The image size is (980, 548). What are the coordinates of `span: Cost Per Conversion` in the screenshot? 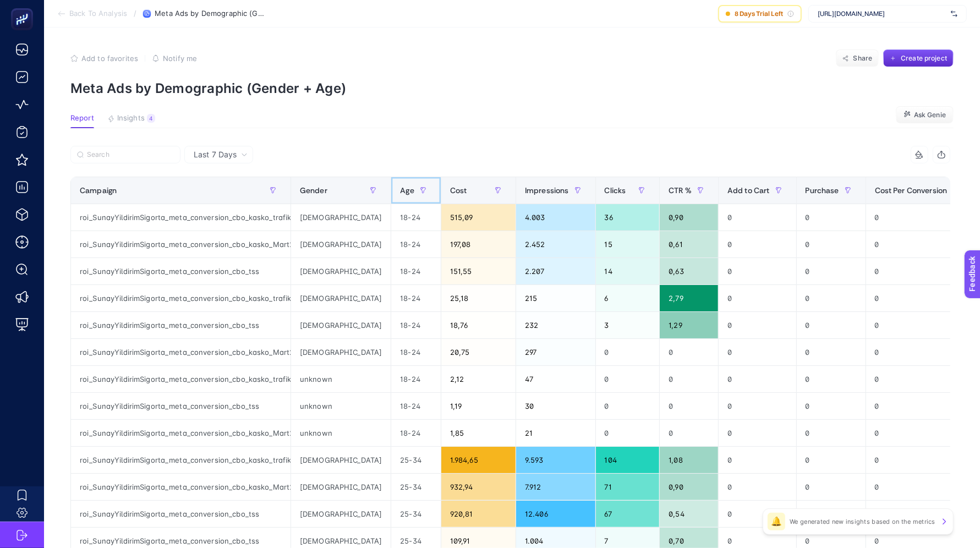 It's located at (911, 191).